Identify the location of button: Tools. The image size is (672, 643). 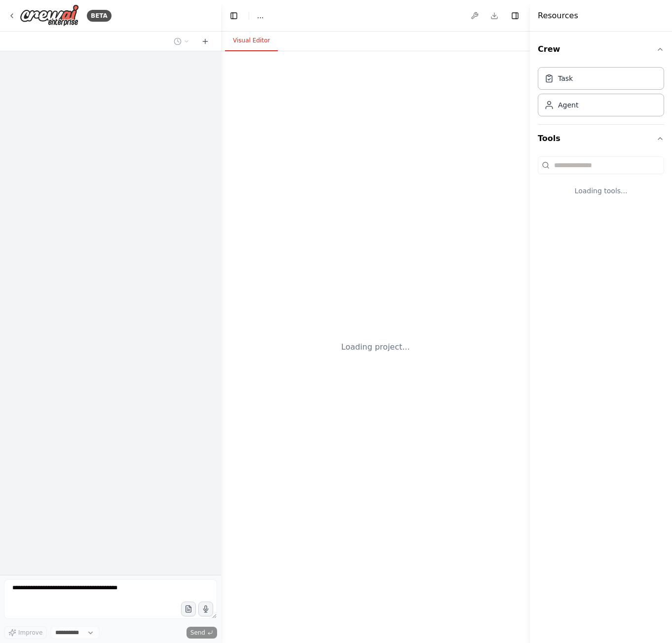
(601, 138).